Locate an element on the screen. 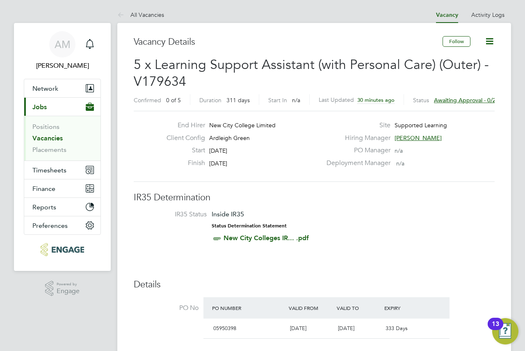 This screenshot has height=351, width=525. div: Jobs is located at coordinates (62, 138).